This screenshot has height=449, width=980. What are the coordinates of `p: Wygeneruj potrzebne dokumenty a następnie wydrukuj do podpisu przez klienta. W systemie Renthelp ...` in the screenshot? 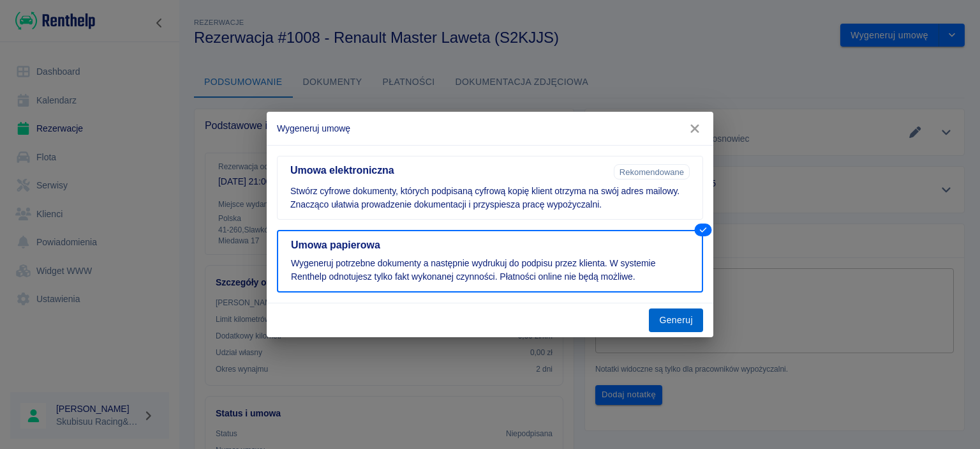 It's located at (490, 270).